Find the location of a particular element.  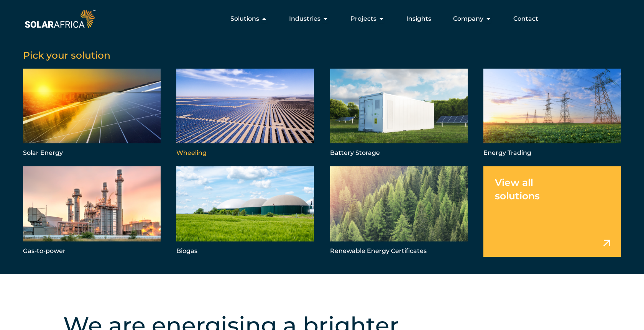

span: Industries is located at coordinates (305, 19).